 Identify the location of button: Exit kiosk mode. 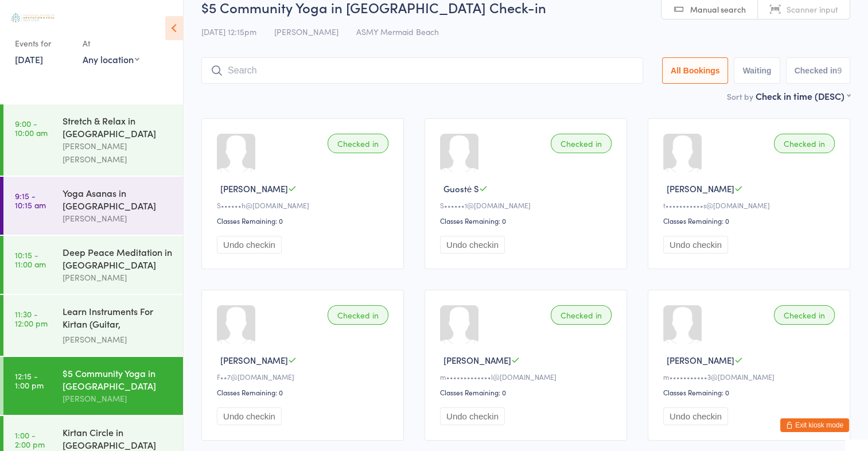
(815, 425).